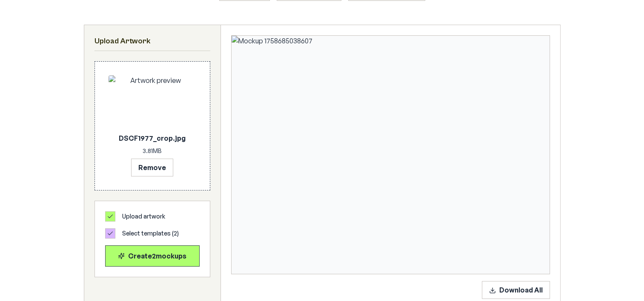 This screenshot has height=301, width=644. What do you see at coordinates (390, 155) in the screenshot?
I see `img: Mockup 1758685038607` at bounding box center [390, 155].